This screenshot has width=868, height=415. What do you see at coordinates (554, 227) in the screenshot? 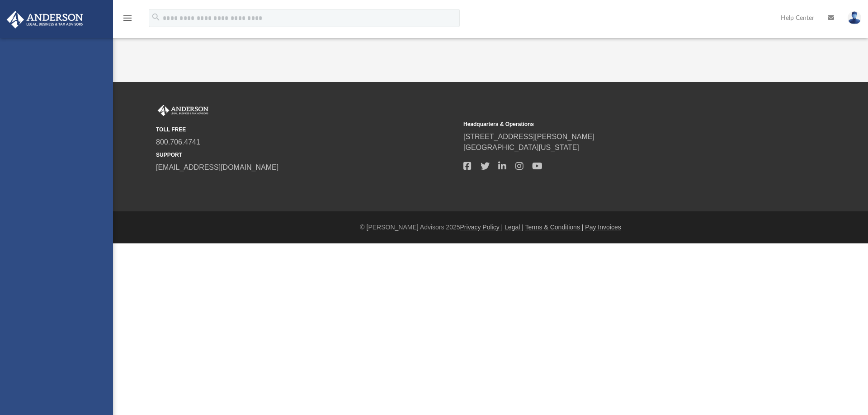
I see `a: Terms & Conditions |` at bounding box center [554, 227].